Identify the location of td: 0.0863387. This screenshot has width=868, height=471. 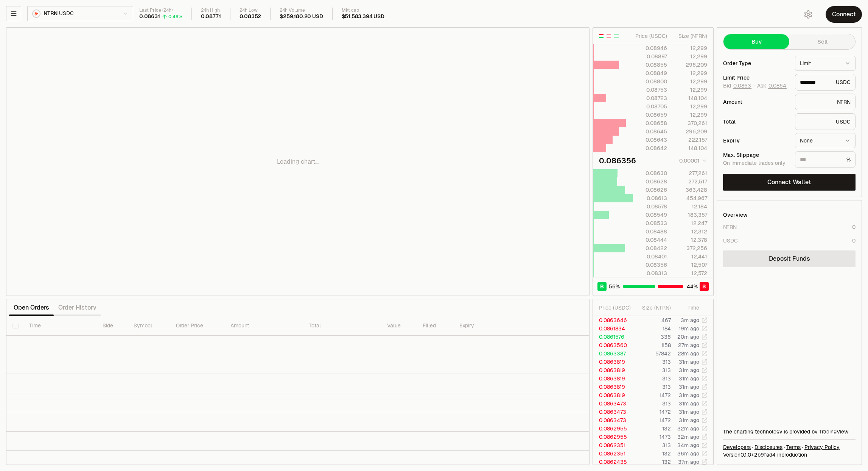
(613, 353).